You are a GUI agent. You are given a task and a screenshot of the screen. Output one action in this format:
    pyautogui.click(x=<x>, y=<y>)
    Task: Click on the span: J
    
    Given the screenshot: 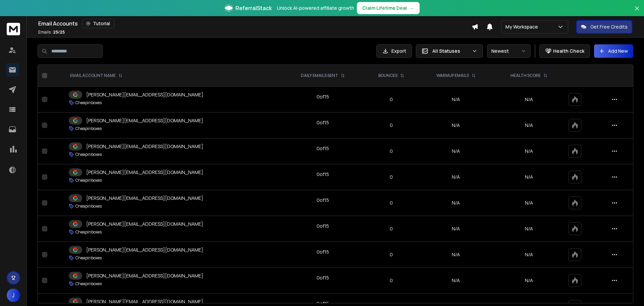 What is the action you would take?
    pyautogui.click(x=14, y=295)
    